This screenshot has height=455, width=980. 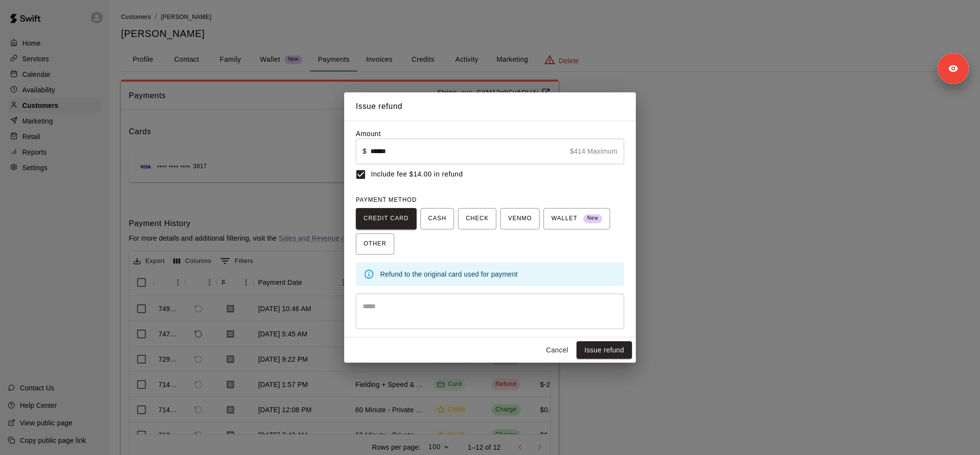 What do you see at coordinates (520, 219) in the screenshot?
I see `button: VENMO` at bounding box center [520, 219].